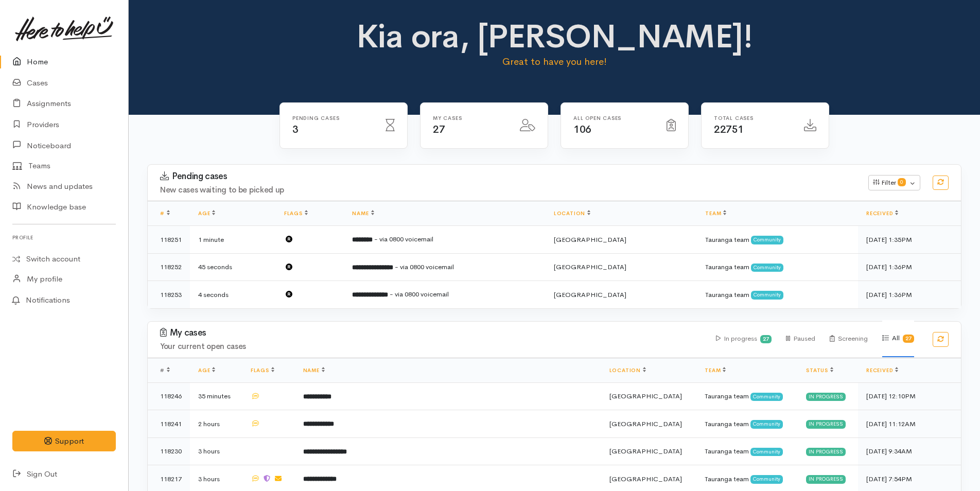  What do you see at coordinates (555, 62) in the screenshot?
I see `p: Great to have you here!` at bounding box center [555, 62].